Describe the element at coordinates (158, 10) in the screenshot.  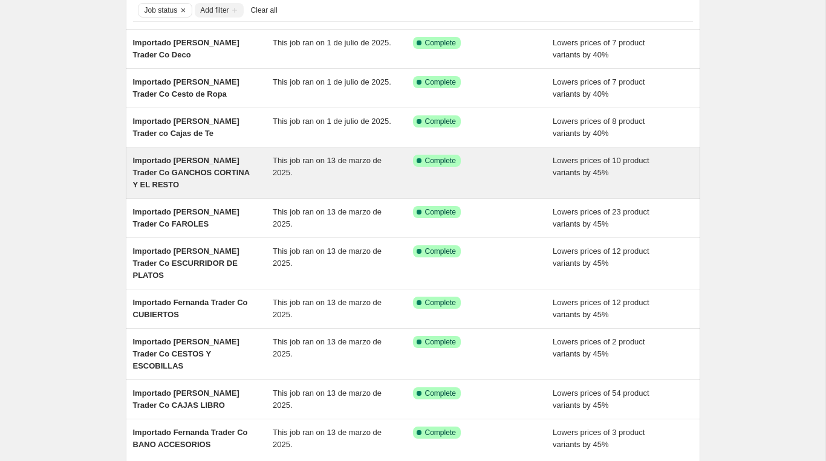
I see `button: Job status` at that location.